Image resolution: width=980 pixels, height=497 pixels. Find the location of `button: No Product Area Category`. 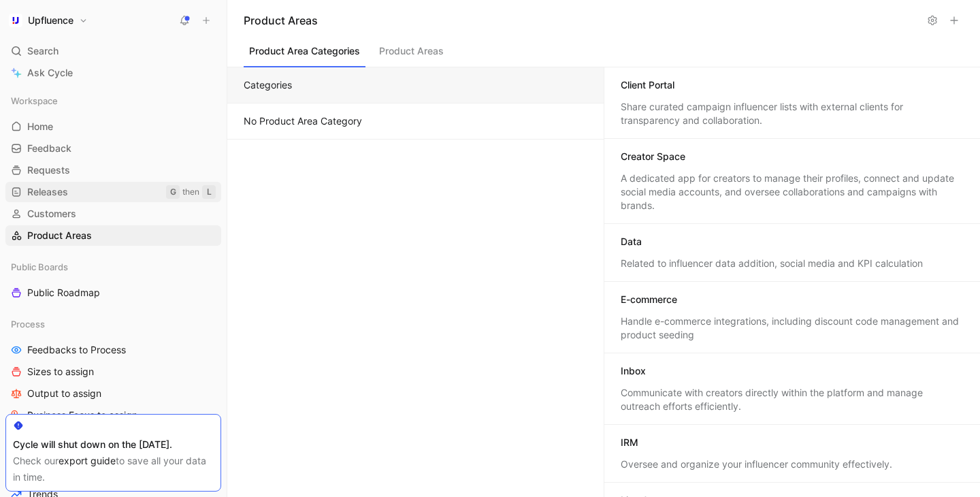

button: No Product Area Category is located at coordinates (415, 121).